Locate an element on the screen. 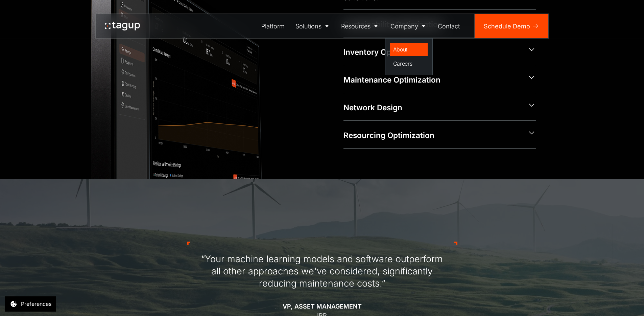  a: Resources is located at coordinates (361, 26).